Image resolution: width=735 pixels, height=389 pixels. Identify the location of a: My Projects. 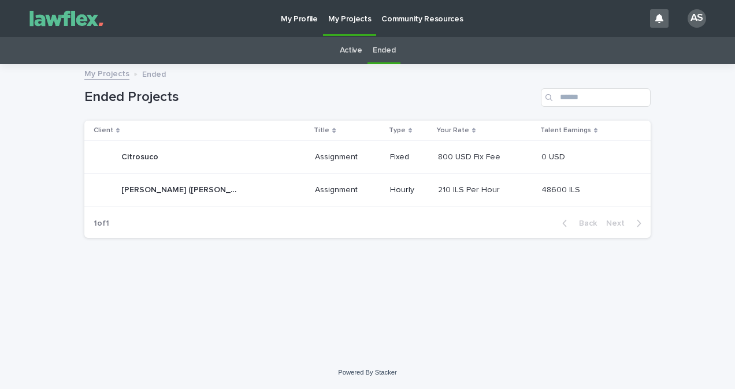
(107, 73).